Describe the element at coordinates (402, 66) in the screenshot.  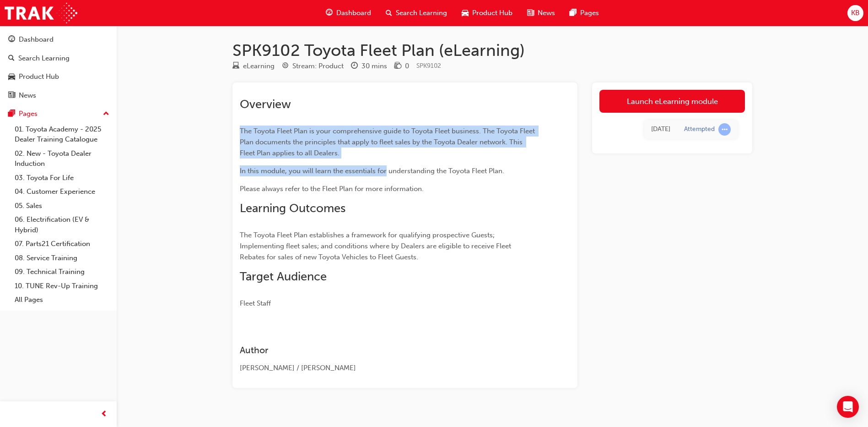
I see `div: Price` at that location.